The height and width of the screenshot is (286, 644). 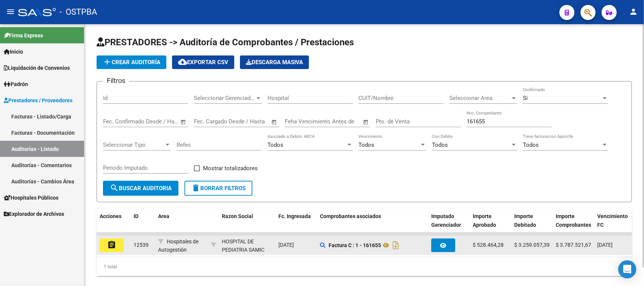 What do you see at coordinates (203, 63) in the screenshot?
I see `button: Exportar CSV` at bounding box center [203, 63].